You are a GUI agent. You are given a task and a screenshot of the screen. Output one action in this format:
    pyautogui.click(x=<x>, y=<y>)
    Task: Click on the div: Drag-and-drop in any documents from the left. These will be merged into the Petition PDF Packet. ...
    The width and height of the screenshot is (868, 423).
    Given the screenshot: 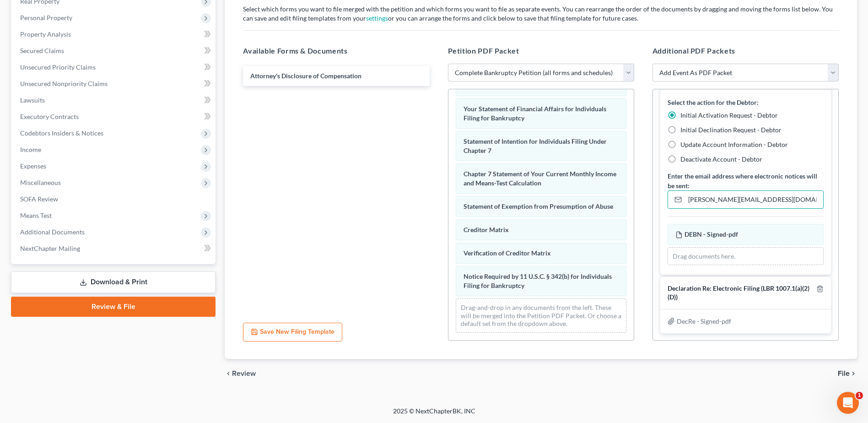 What is the action you would take?
    pyautogui.click(x=541, y=315)
    